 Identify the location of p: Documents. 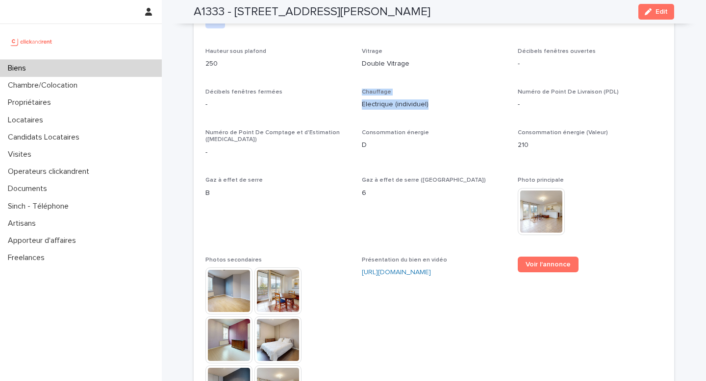
(29, 189).